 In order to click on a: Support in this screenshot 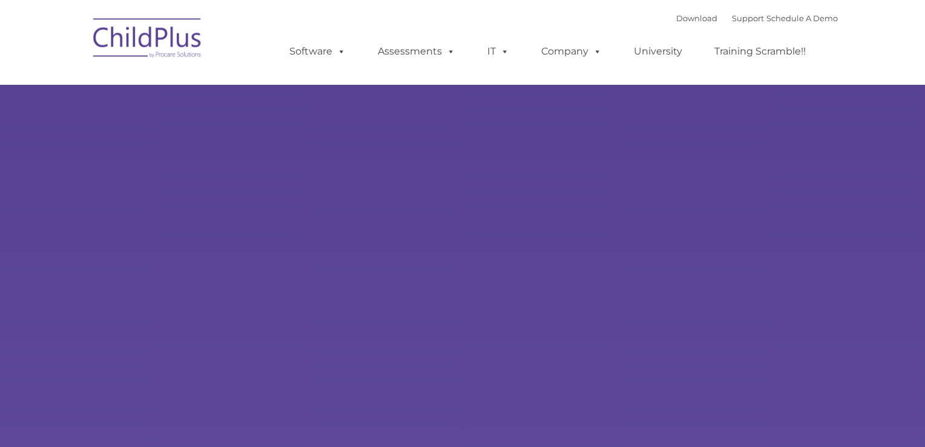, I will do `click(748, 18)`.